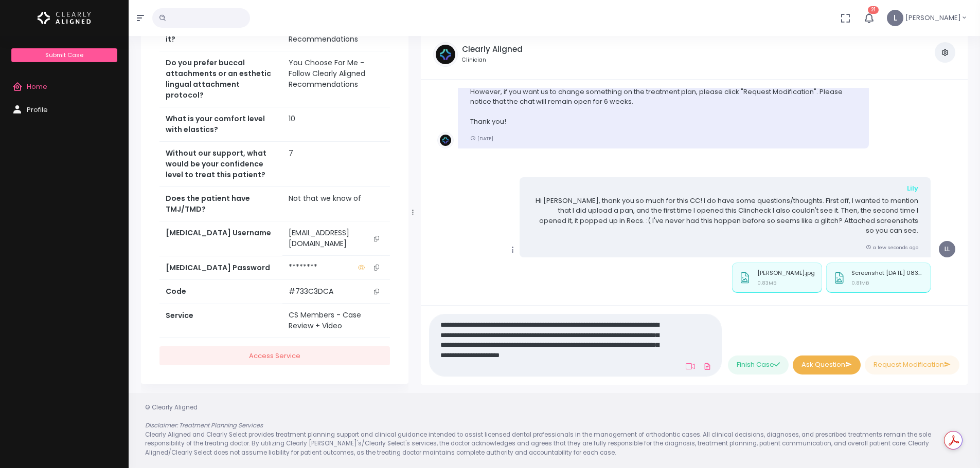 The width and height of the screenshot is (980, 468). I want to click on span: Submit Case, so click(64, 55).